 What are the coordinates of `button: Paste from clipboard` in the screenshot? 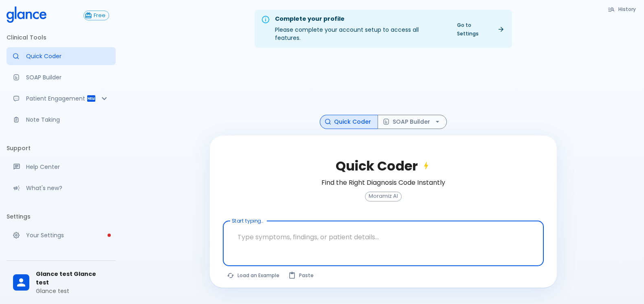 It's located at (301, 275).